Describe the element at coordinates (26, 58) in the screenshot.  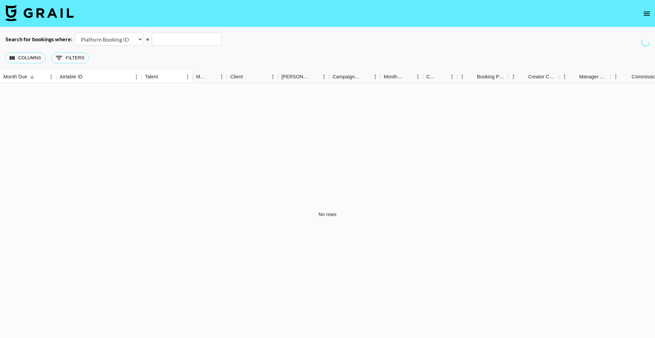
I see `button: Select columns` at that location.